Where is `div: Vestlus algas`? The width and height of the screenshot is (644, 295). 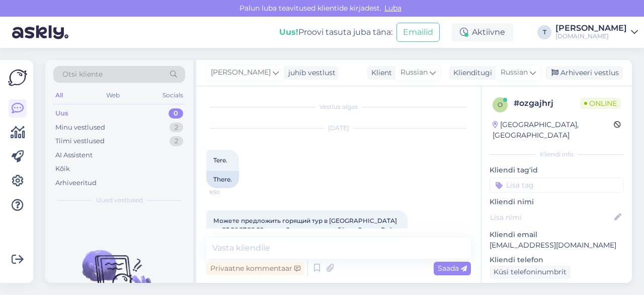
div: Vestlus algas is located at coordinates (339, 107).